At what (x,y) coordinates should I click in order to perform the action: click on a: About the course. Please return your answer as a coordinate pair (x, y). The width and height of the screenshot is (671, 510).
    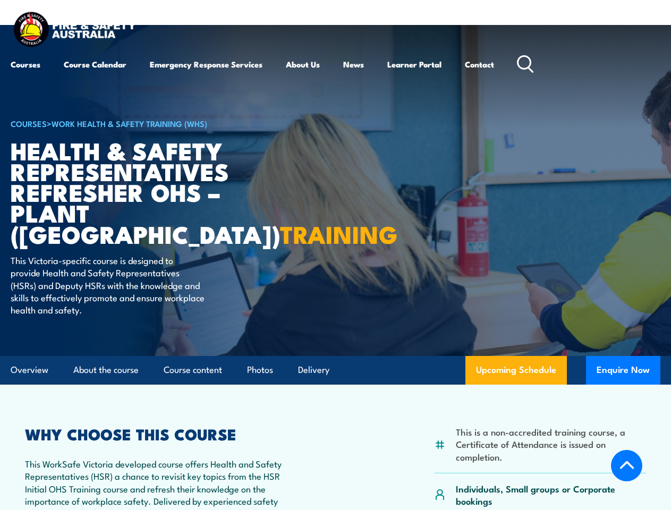
    Looking at the image, I should click on (106, 369).